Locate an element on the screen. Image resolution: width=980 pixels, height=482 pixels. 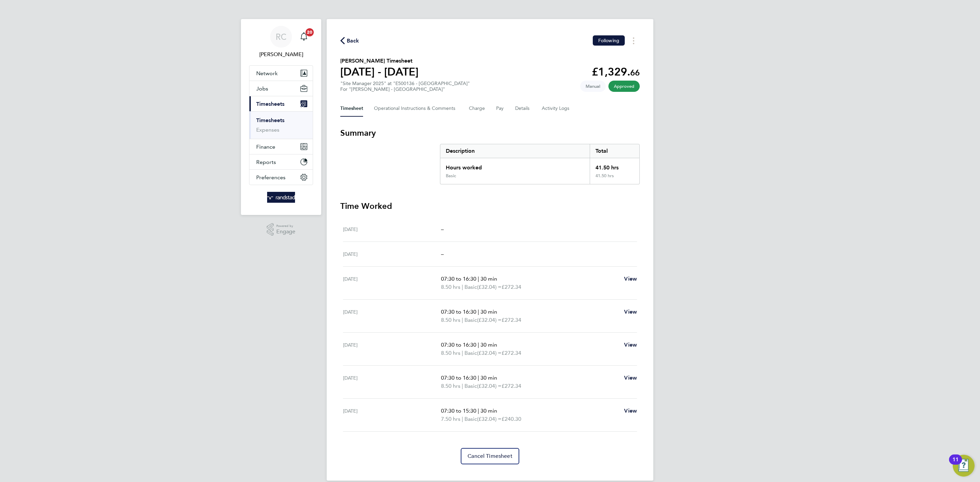
div: Timesheets is located at coordinates (281, 125).